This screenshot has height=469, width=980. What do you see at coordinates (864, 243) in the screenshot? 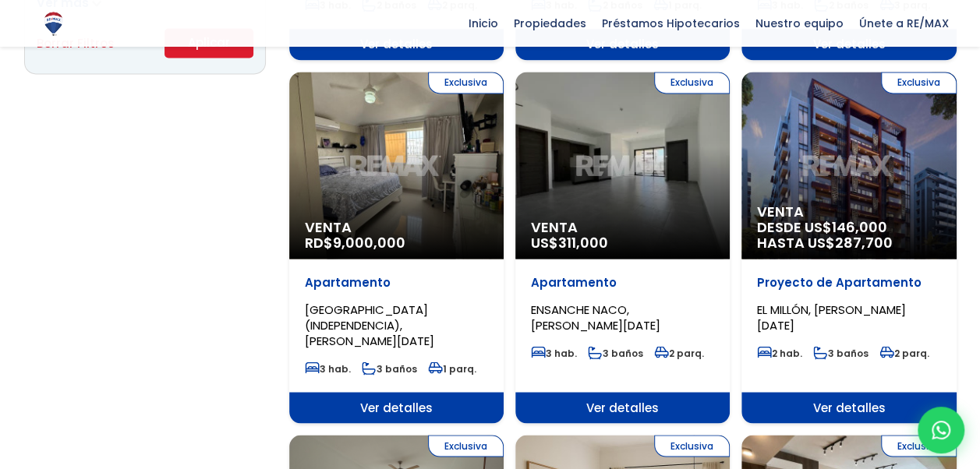
I see `span: 287,700` at bounding box center [864, 243].